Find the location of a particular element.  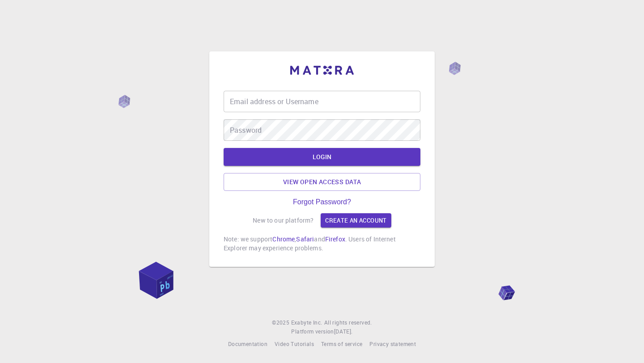

span: Privacy statement is located at coordinates (393, 344).